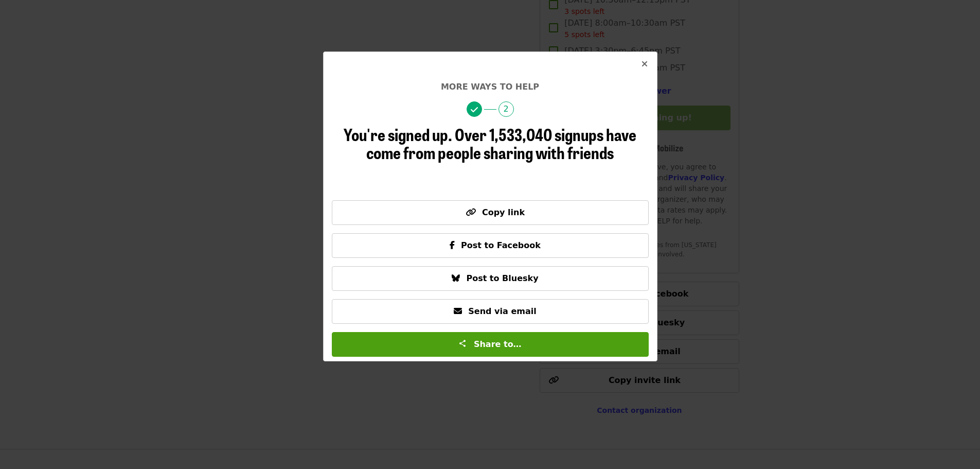 This screenshot has width=980, height=469. What do you see at coordinates (502, 311) in the screenshot?
I see `span: Send via email` at bounding box center [502, 311].